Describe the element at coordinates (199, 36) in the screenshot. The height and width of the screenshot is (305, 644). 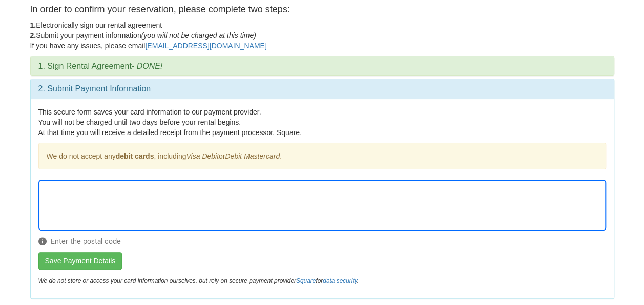
I see `em: (you will not be charged at this time)` at that location.